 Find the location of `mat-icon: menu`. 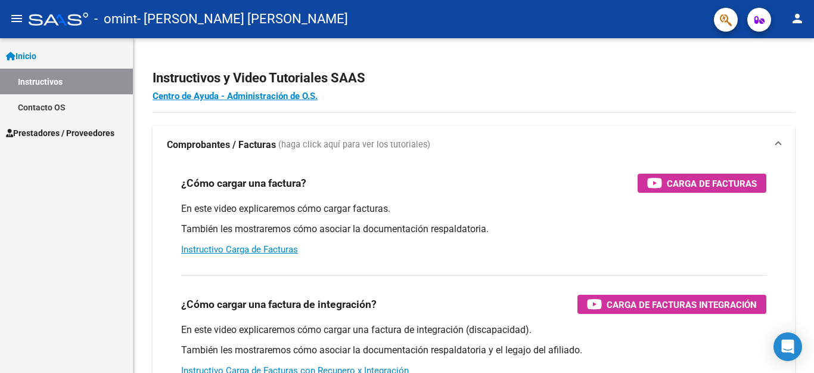

mat-icon: menu is located at coordinates (17, 18).